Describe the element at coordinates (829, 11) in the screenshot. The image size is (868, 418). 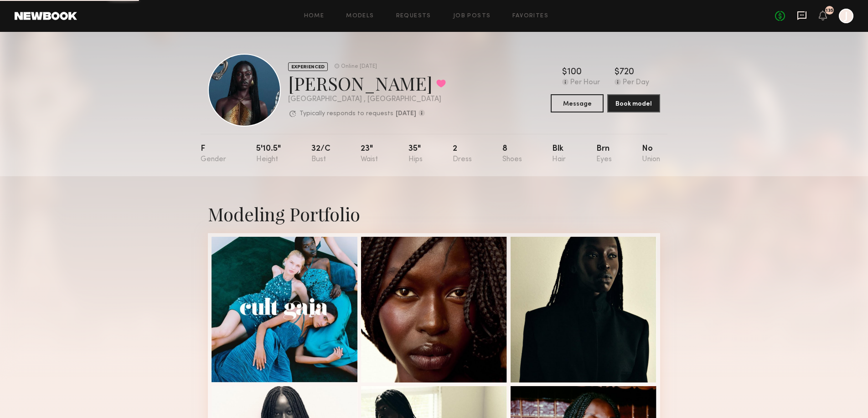
I see `div: 135` at that location.